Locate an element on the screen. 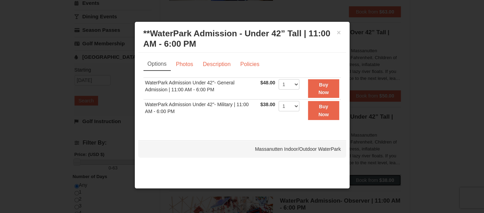 The image size is (484, 213). a: Options is located at coordinates (157, 64).